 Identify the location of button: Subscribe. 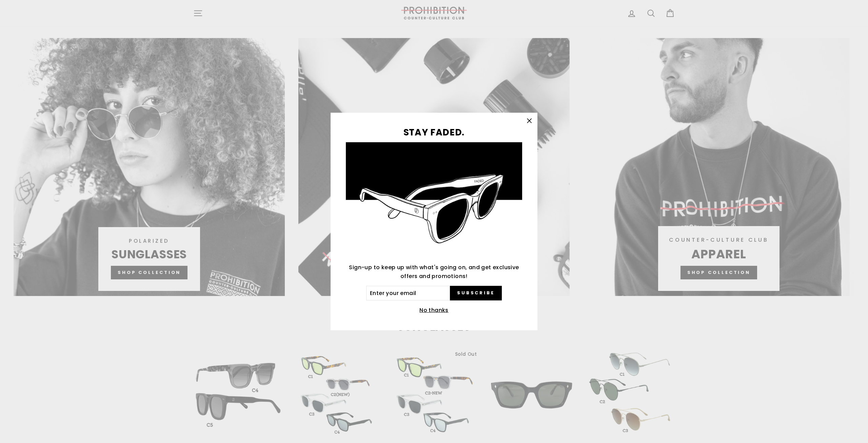
(476, 293).